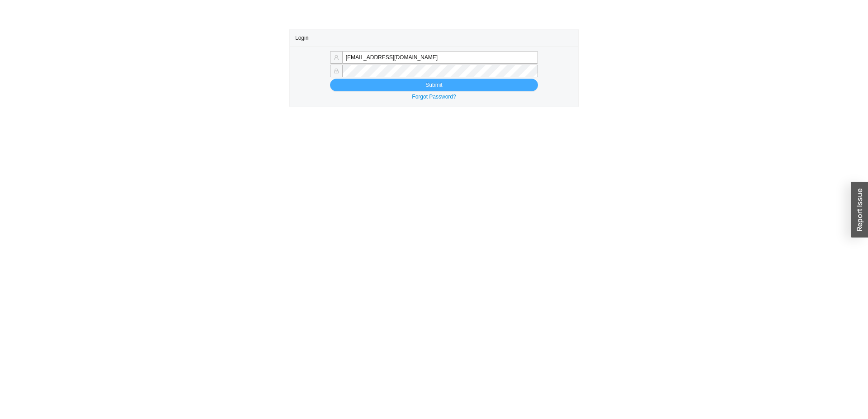 This screenshot has height=419, width=868. I want to click on span: lock, so click(336, 71).